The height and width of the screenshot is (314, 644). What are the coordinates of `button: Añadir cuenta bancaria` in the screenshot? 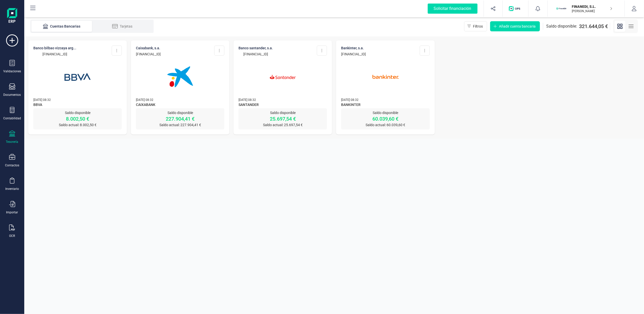 It's located at (515, 27).